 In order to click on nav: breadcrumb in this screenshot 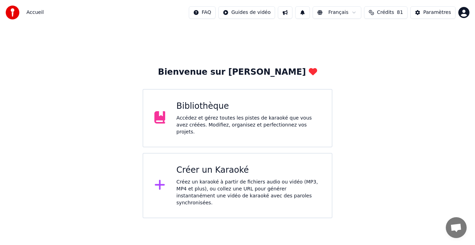, I will do `click(35, 13)`.